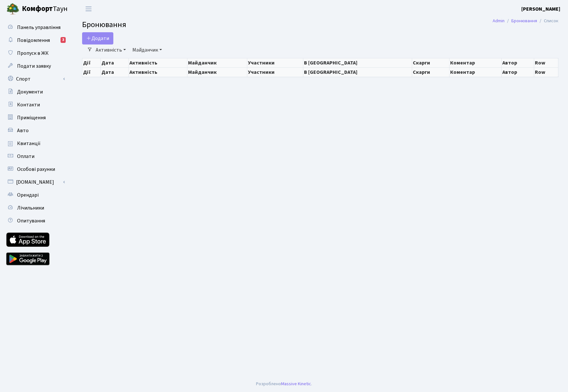 The image size is (568, 392). Describe the element at coordinates (36, 53) in the screenshot. I see `a: Пропуск в ЖК` at that location.